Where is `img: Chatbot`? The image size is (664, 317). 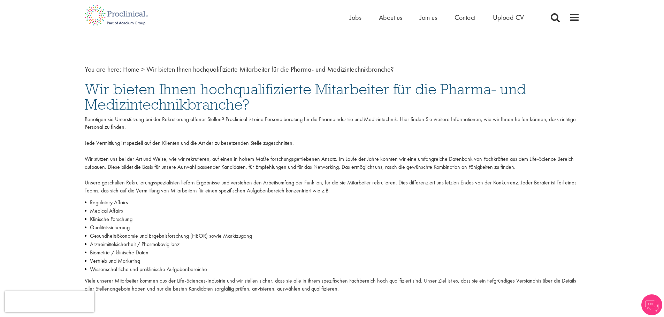
img: Chatbot is located at coordinates (651, 305).